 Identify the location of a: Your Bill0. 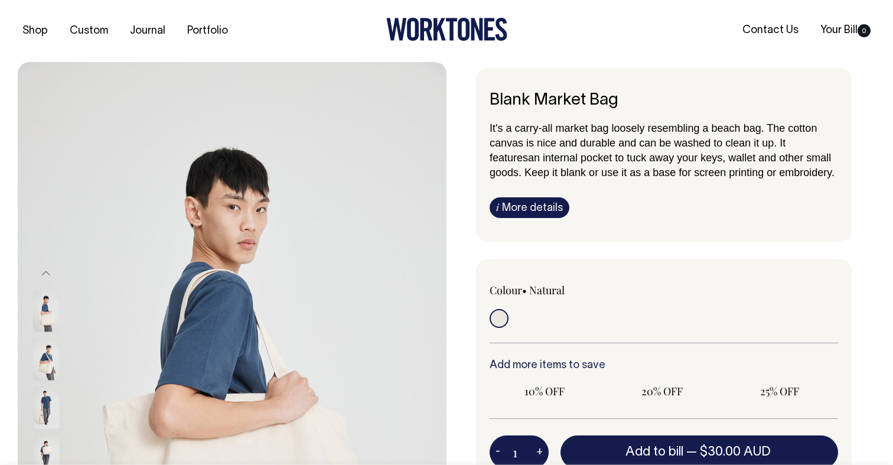
(845, 30).